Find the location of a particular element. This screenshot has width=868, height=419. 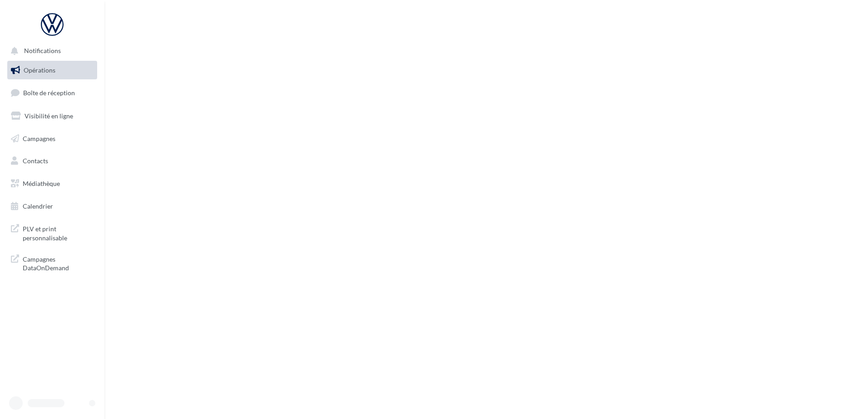

span: Calendrier is located at coordinates (37, 206).